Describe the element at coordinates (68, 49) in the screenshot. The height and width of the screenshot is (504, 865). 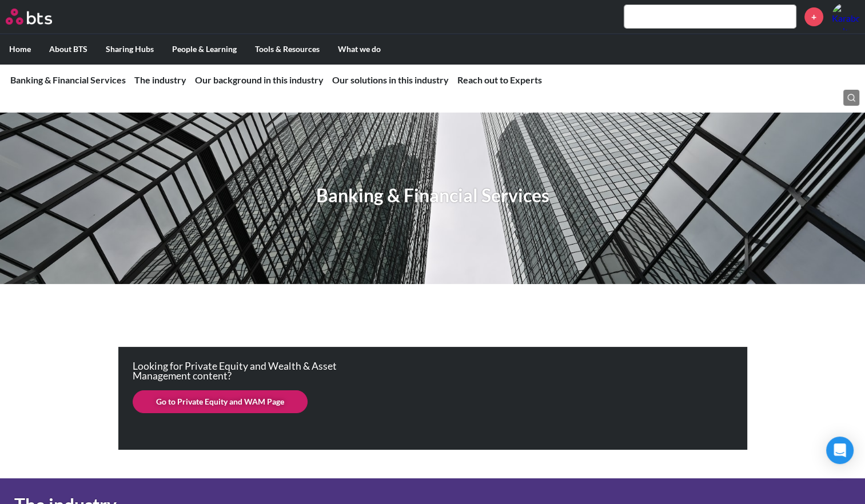
I see `label: About BTS` at that location.